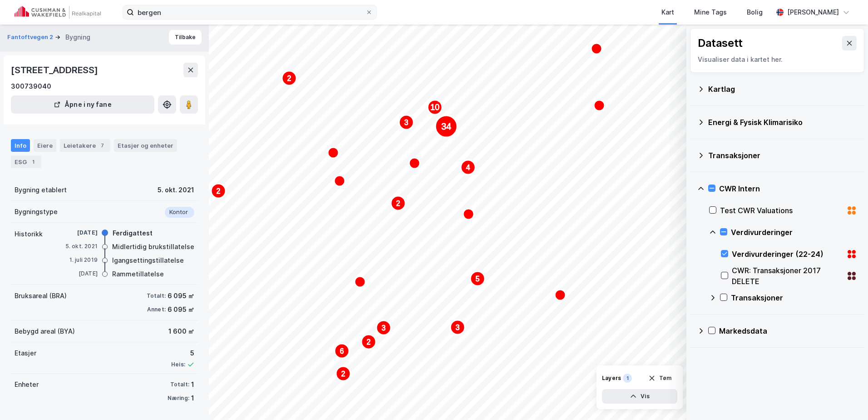  What do you see at coordinates (178, 364) in the screenshot?
I see `div: Heis:` at bounding box center [178, 364].